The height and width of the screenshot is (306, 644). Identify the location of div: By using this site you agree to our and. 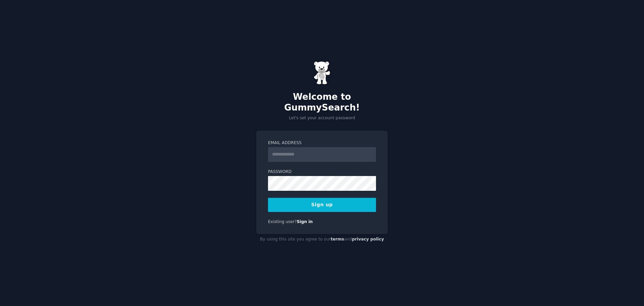
(322, 239).